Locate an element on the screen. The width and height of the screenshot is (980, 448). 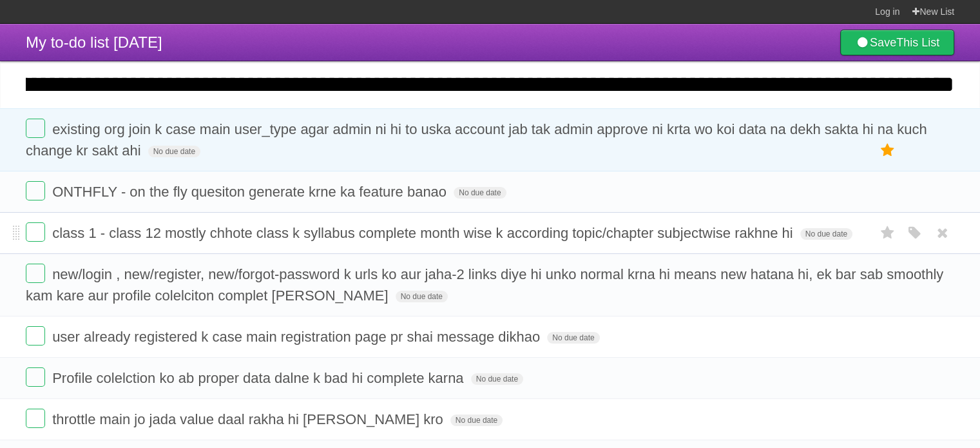
span: Profile colelction ko ab proper data dalne k bad hi complete karna is located at coordinates (259, 378).